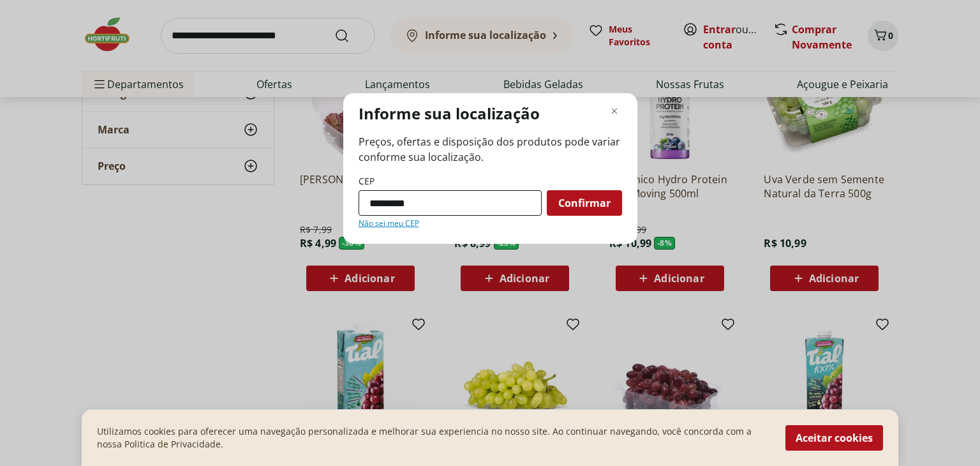 This screenshot has width=980, height=466. I want to click on button: Confirmar, so click(584, 203).